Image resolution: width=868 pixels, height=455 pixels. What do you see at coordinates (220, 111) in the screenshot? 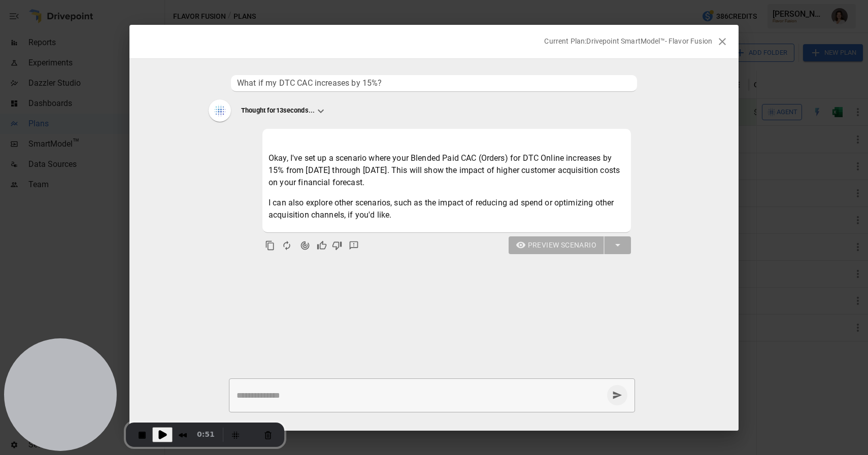
I see `img: Thinking` at bounding box center [220, 111].